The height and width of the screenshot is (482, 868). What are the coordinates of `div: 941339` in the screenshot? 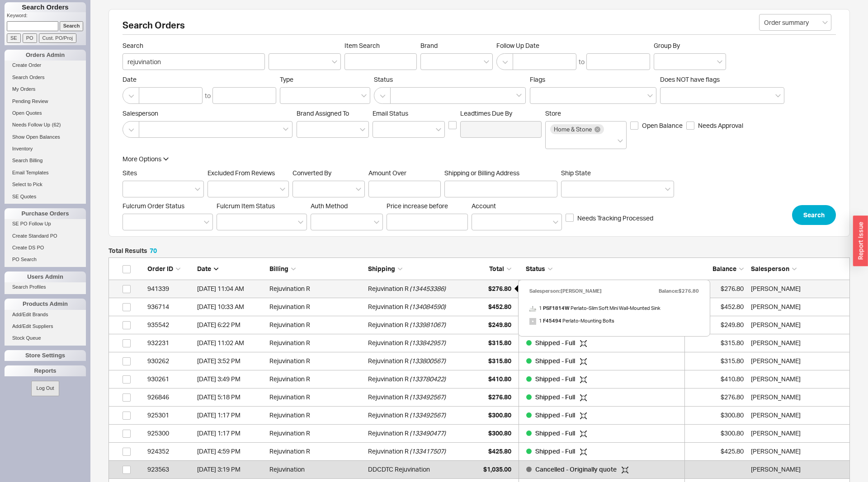 It's located at (170, 288).